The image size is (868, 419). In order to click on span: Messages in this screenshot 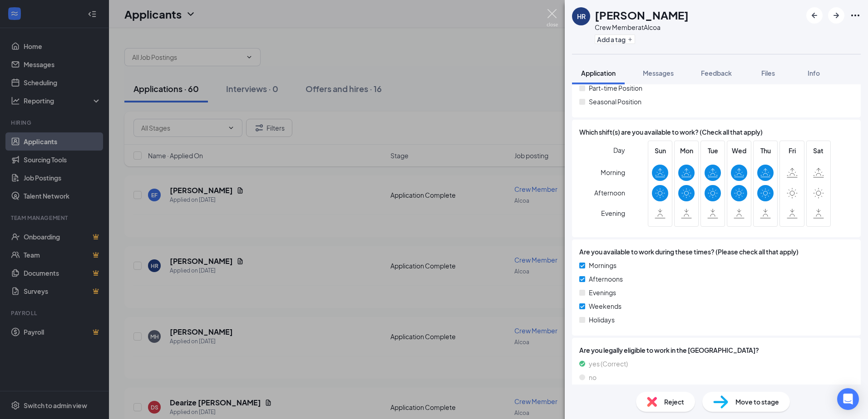, I will do `click(658, 73)`.